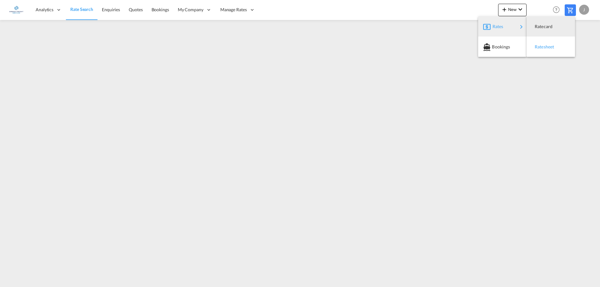  Describe the element at coordinates (502, 47) in the screenshot. I see `div: Bookings` at that location.